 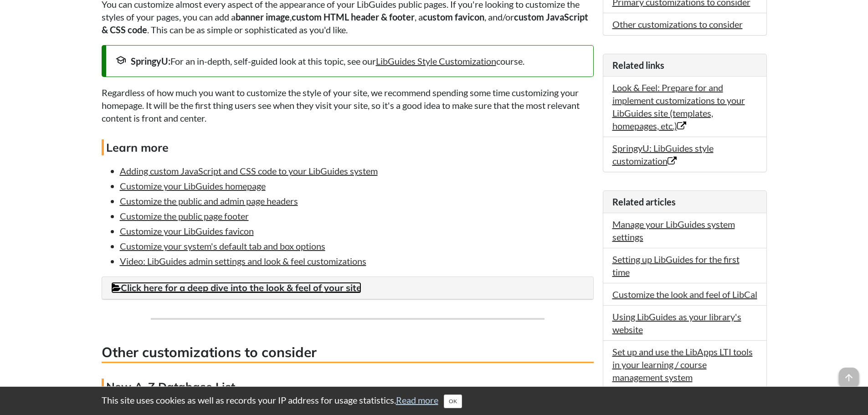 What do you see at coordinates (685, 294) in the screenshot?
I see `a: Customize the look and feel of LibCal` at bounding box center [685, 294].